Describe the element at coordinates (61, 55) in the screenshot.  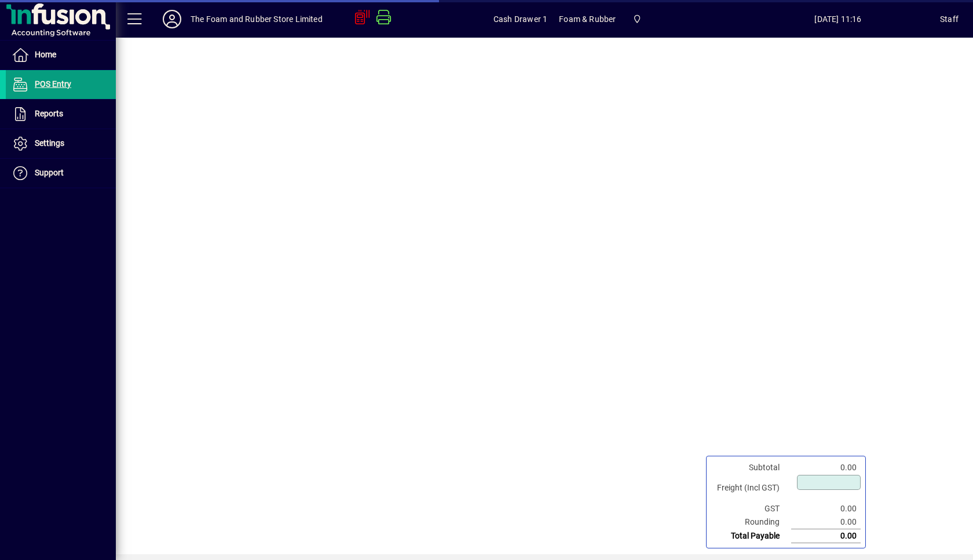
I see `a: Home` at that location.